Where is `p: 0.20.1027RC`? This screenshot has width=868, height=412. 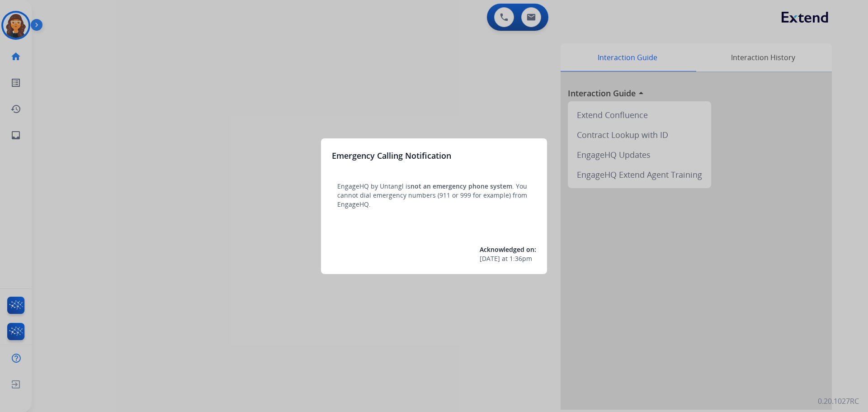 p: 0.20.1027RC is located at coordinates (838, 401).